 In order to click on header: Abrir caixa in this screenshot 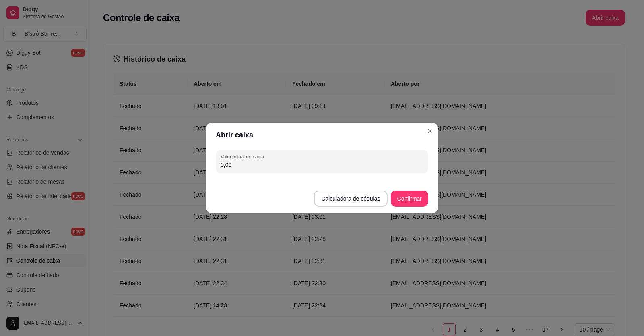, I will do `click(322, 135)`.